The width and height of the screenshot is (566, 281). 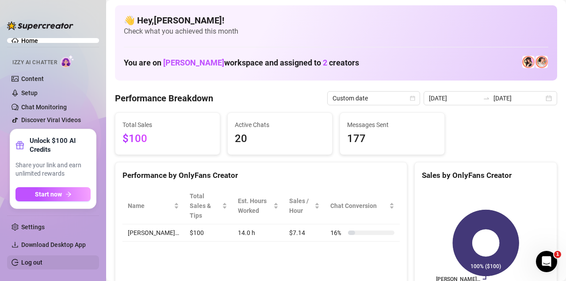 What do you see at coordinates (30, 41) in the screenshot?
I see `a: Home` at bounding box center [30, 41].